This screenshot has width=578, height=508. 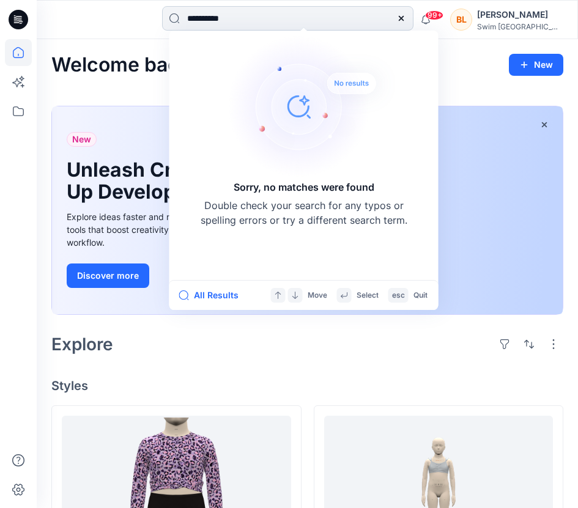 What do you see at coordinates (204, 276) in the screenshot?
I see `a: Discover more` at bounding box center [204, 276].